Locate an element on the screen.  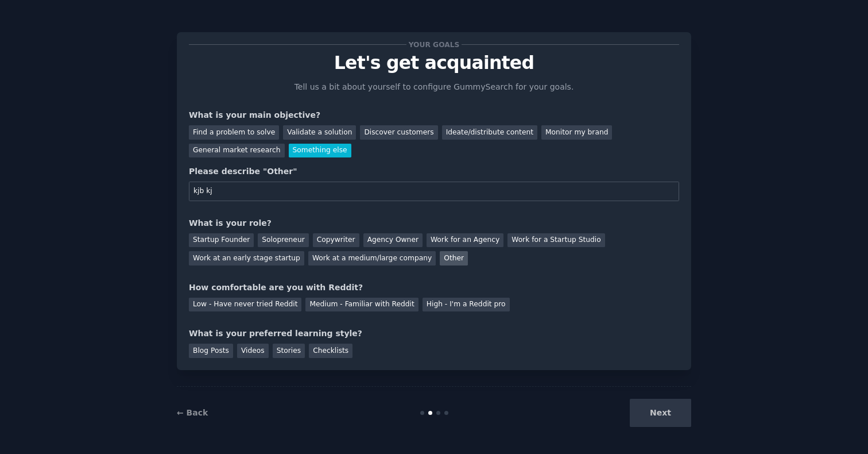
div: Work for an Agency is located at coordinates (466, 240).